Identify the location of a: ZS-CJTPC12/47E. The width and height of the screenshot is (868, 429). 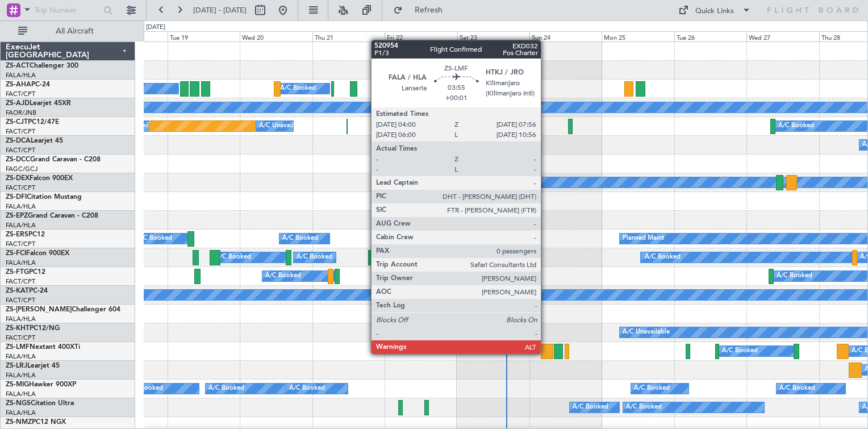
(32, 122).